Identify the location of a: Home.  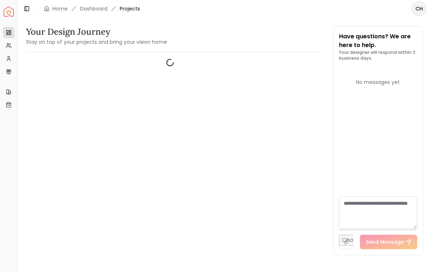
(60, 9).